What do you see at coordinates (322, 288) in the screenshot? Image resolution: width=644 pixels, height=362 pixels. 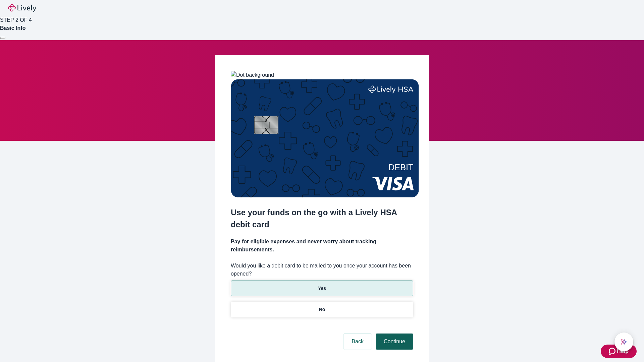 I see `p: Yes` at bounding box center [322, 288].